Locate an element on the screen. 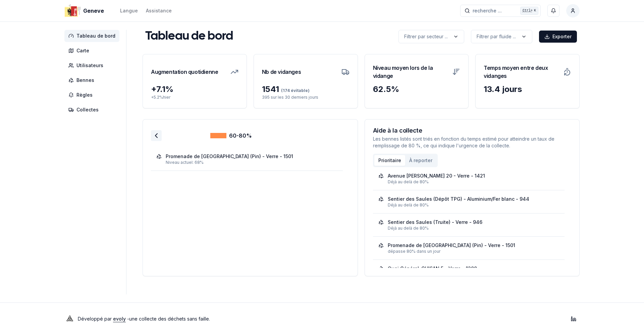 Image resolution: width=644 pixels, height=335 pixels. div: 13.4 jours is located at coordinates (527, 89).